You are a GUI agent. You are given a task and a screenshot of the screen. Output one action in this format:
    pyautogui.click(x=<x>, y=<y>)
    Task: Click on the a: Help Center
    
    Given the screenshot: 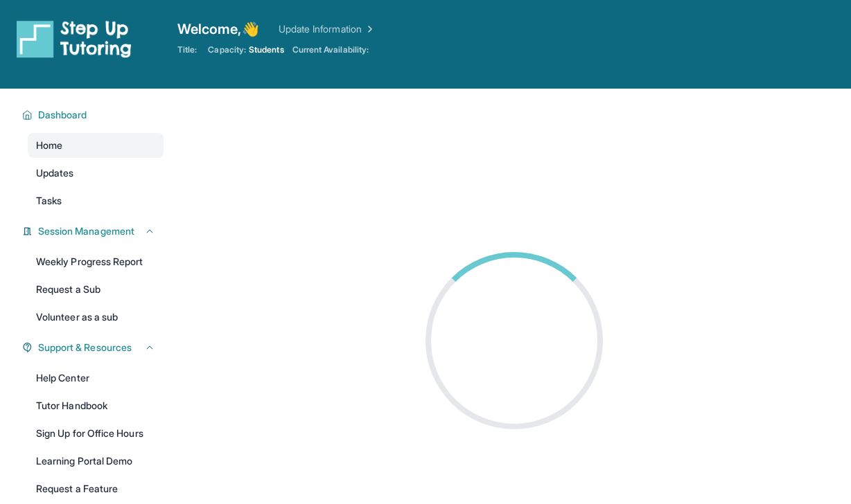 What is the action you would take?
    pyautogui.click(x=95, y=378)
    